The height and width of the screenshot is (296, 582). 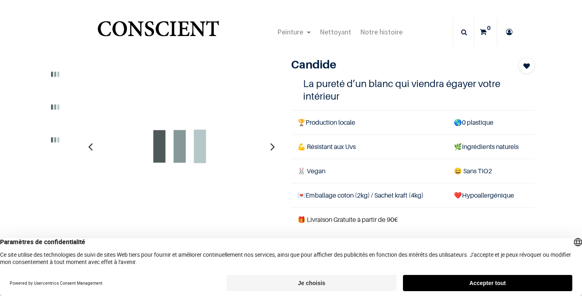 I want to click on td: Emballage coton (2kg) / Sachet kraft (4kg), so click(x=369, y=195).